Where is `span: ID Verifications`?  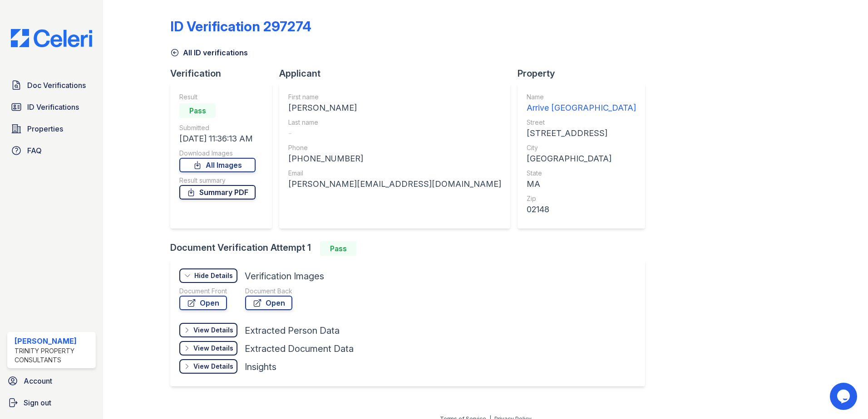
span: ID Verifications is located at coordinates (53, 107).